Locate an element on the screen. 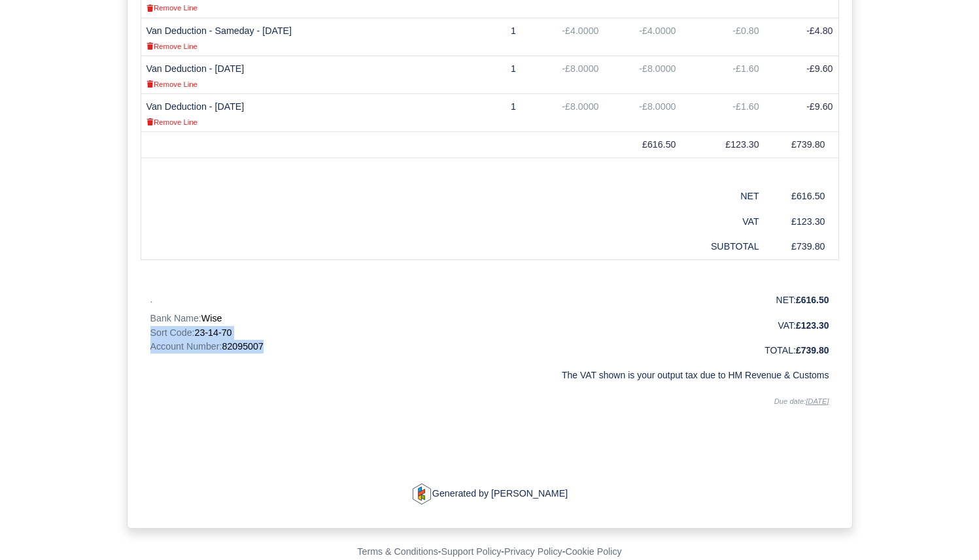 This screenshot has width=979, height=560. p: Account Number: is located at coordinates (315, 346).